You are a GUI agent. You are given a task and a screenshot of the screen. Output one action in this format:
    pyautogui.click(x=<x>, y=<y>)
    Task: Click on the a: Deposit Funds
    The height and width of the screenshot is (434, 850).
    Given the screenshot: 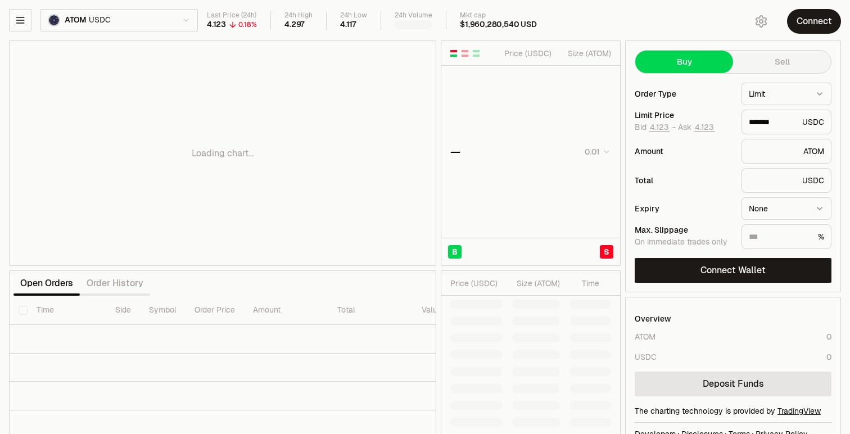 What is the action you would take?
    pyautogui.click(x=733, y=384)
    